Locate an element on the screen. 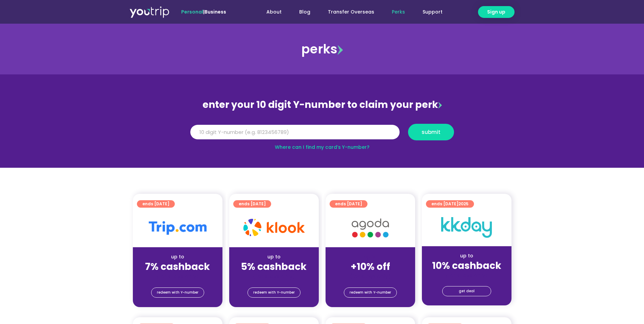 Image resolution: width=644 pixels, height=324 pixels. span: Sign up is located at coordinates (496, 12).